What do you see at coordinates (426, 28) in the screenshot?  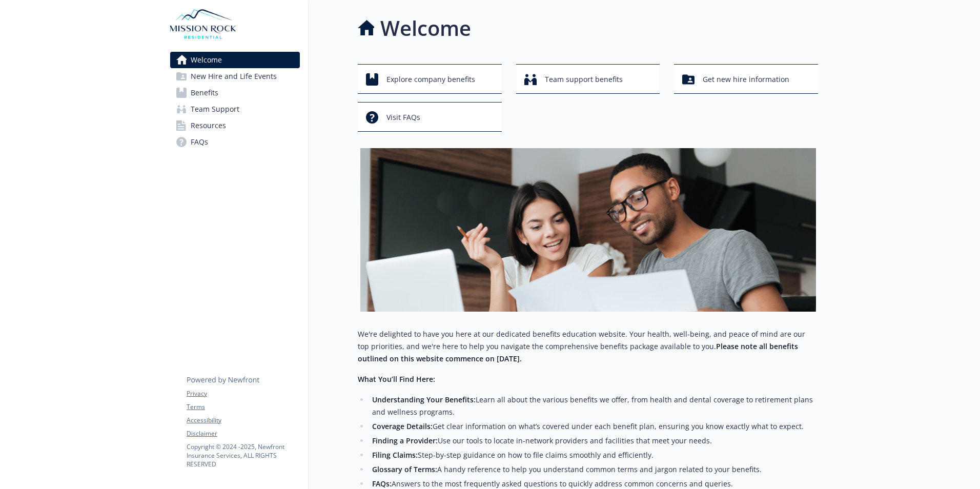 I see `h1: Welcome` at bounding box center [426, 28].